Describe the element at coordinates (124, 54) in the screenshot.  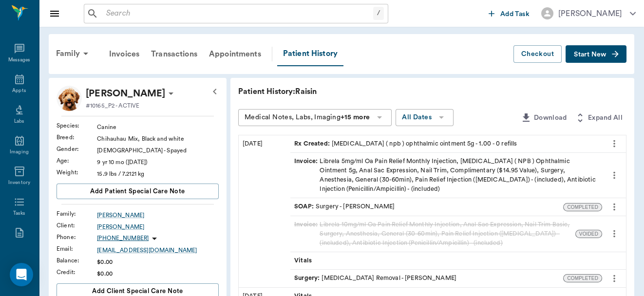
I see `div: Invoices` at that location.